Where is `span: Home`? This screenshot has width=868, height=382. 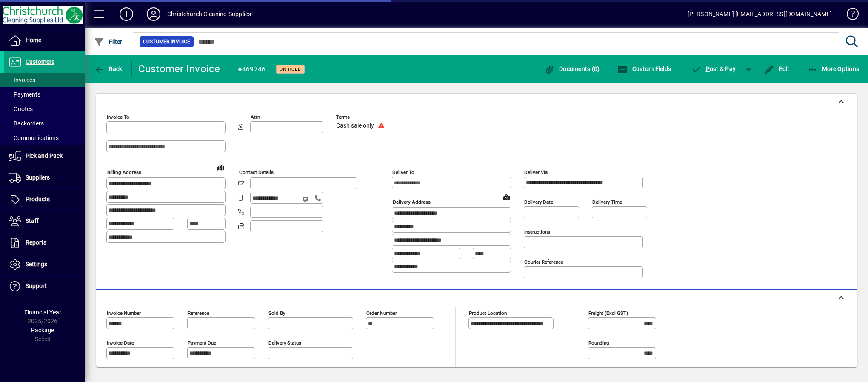
span: Home is located at coordinates (33, 40).